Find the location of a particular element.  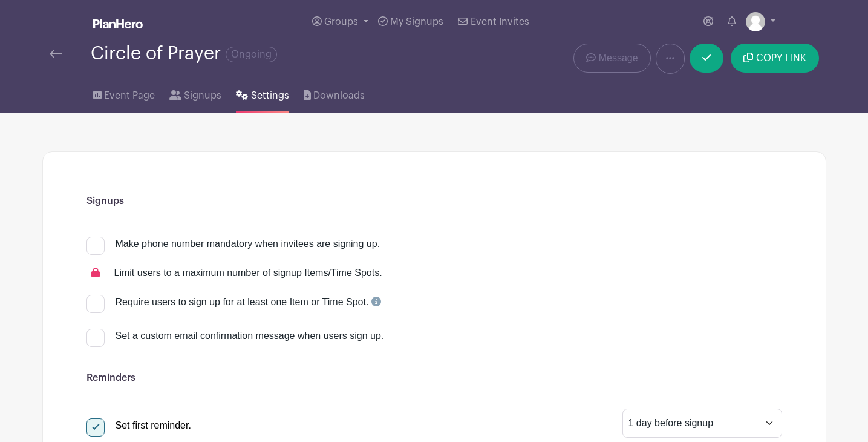

button: COPY LINK is located at coordinates (774, 58).